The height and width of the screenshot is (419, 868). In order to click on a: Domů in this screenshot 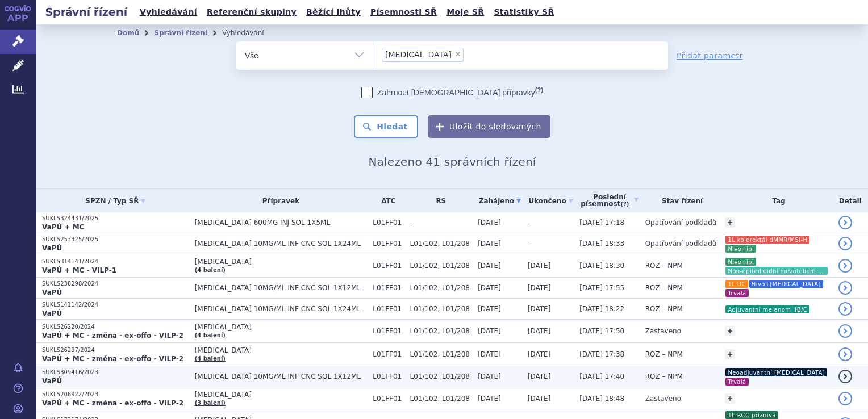, I will do `click(128, 33)`.